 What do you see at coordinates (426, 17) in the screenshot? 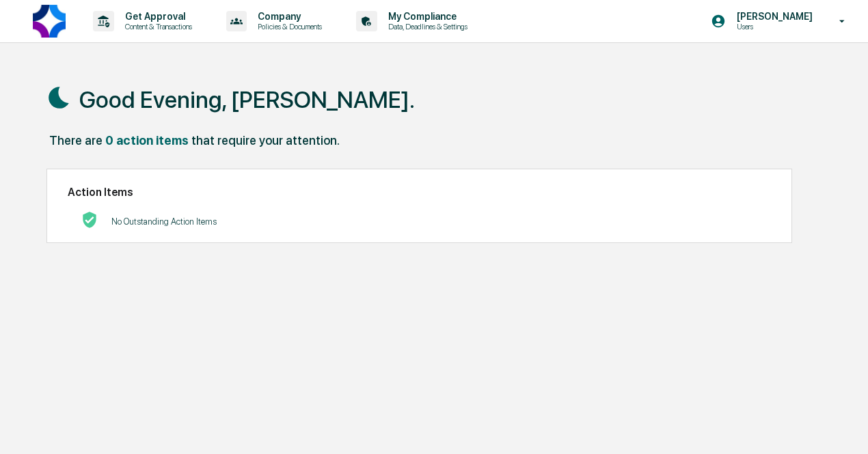
I see `p: My Compliance` at bounding box center [426, 17].